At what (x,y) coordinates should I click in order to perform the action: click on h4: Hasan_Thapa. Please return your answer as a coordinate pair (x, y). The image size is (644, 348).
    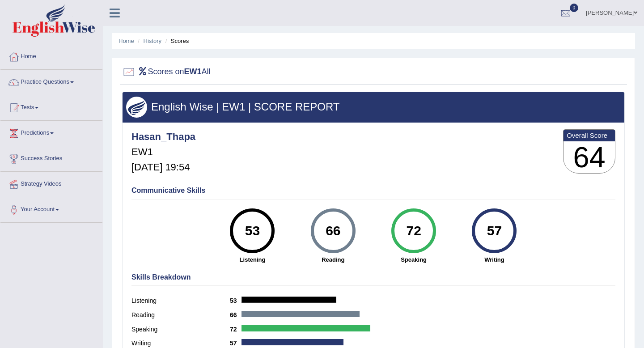
    Looking at the image, I should click on (163, 137).